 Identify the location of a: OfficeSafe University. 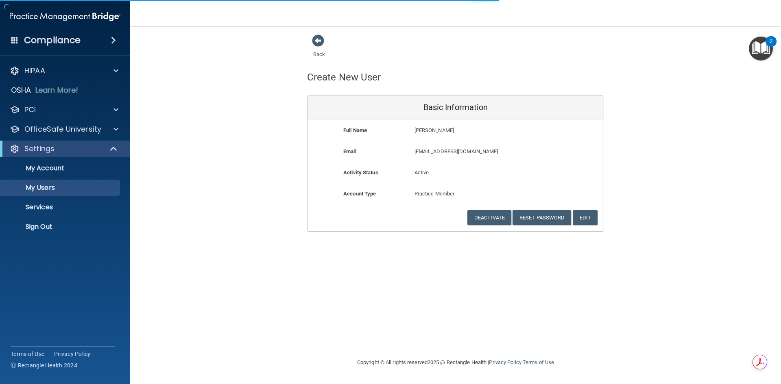
(64, 129).